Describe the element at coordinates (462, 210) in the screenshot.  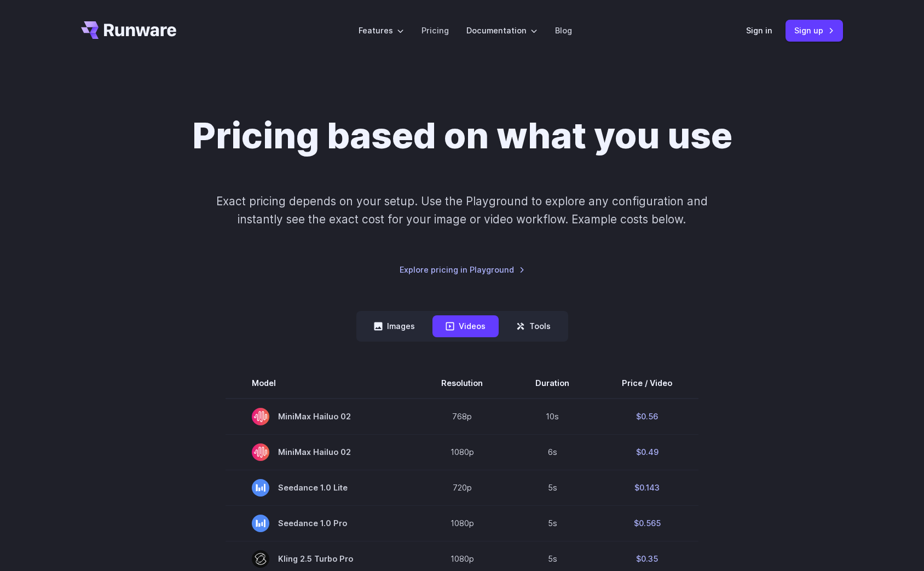
I see `p: Exact pricing depends on your setup. Use the Playground to explore any configuration and instantl...` at that location.